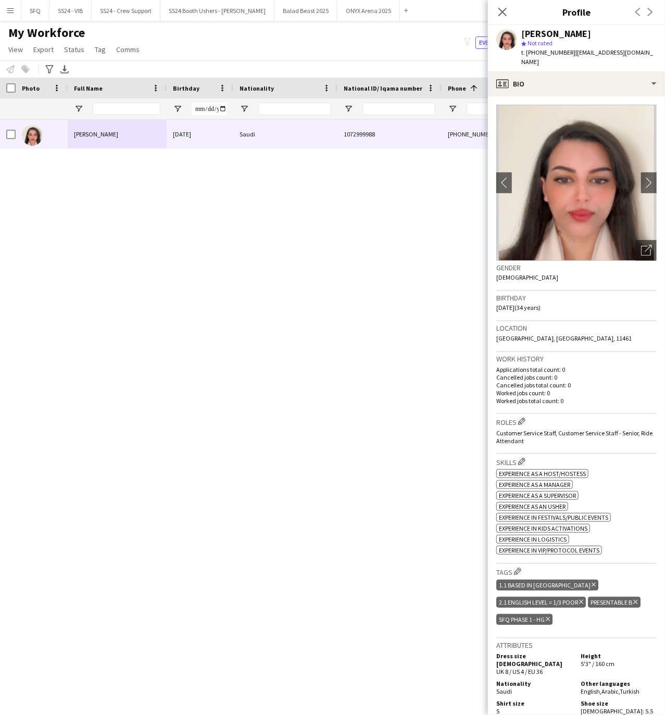 This screenshot has height=715, width=665. Describe the element at coordinates (591, 691) in the screenshot. I see `span: English ,` at that location.